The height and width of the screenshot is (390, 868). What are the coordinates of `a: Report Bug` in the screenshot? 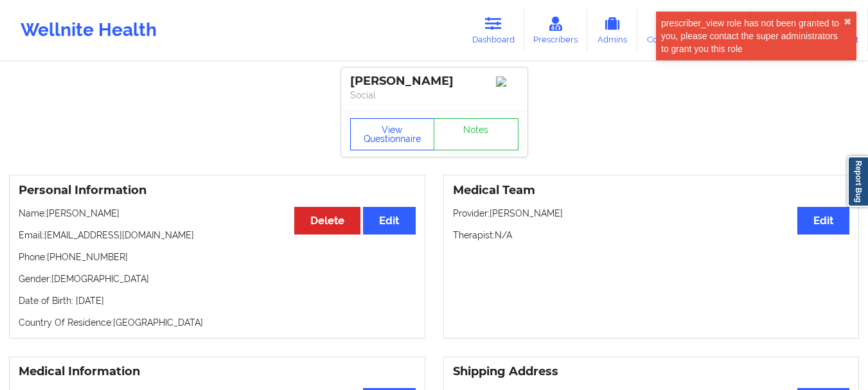 It's located at (857, 181).